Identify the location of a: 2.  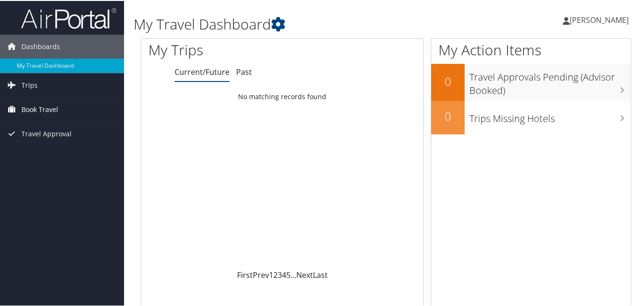
(275, 274).